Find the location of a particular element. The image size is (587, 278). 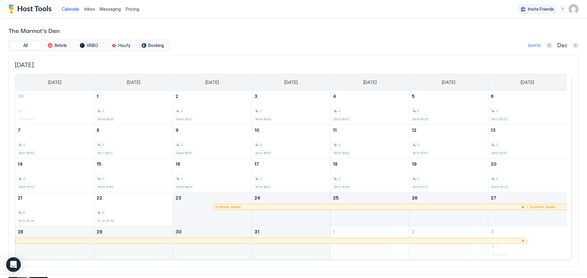

td: December 4, 2025 is located at coordinates (370, 108).